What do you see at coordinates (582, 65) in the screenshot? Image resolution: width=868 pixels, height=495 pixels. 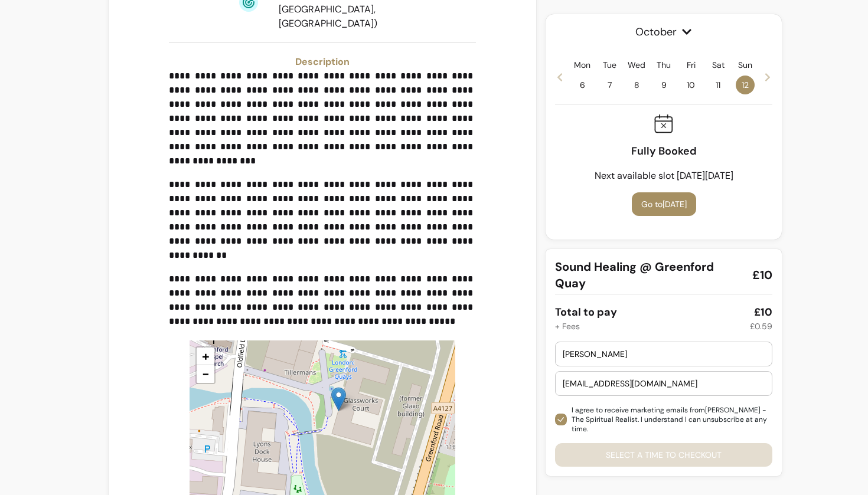 I see `p: Mon` at bounding box center [582, 65].